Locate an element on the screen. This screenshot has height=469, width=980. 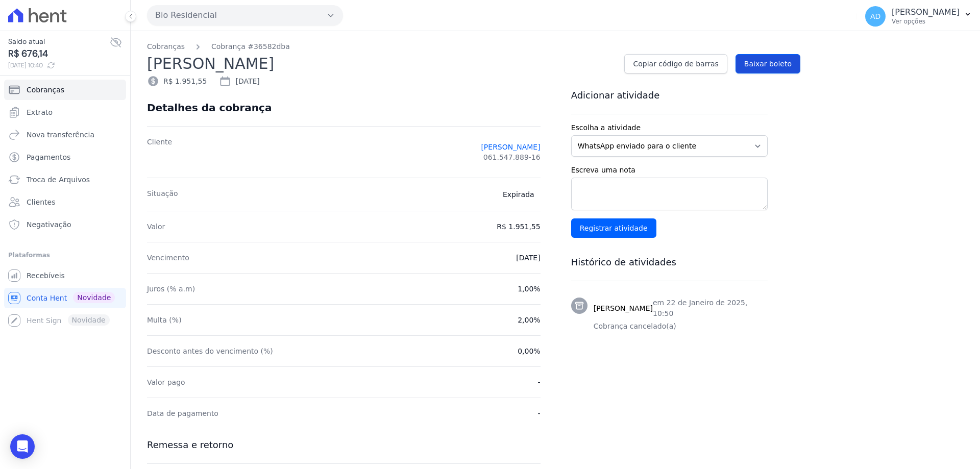
input: Registrar atividade is located at coordinates (613, 228).